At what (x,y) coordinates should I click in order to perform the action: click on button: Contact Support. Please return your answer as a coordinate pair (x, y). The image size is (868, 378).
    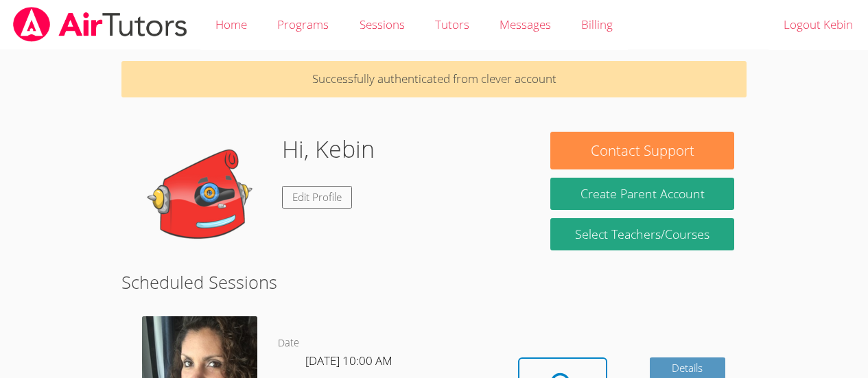
    Looking at the image, I should click on (642, 150).